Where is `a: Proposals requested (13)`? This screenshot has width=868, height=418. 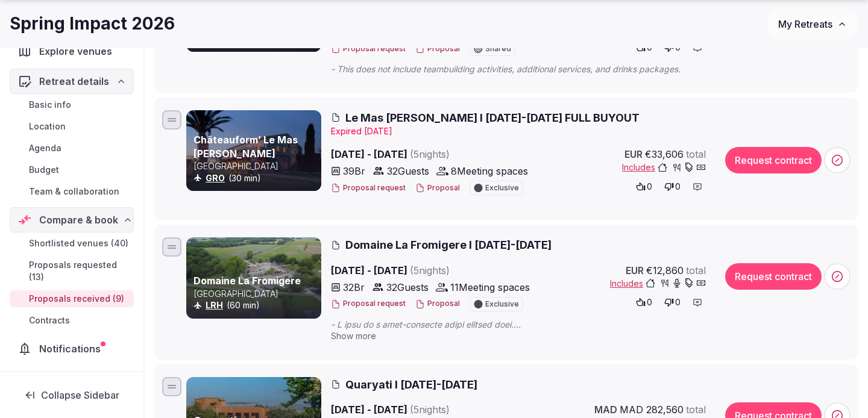
a: Proposals requested (13) is located at coordinates (71, 271).